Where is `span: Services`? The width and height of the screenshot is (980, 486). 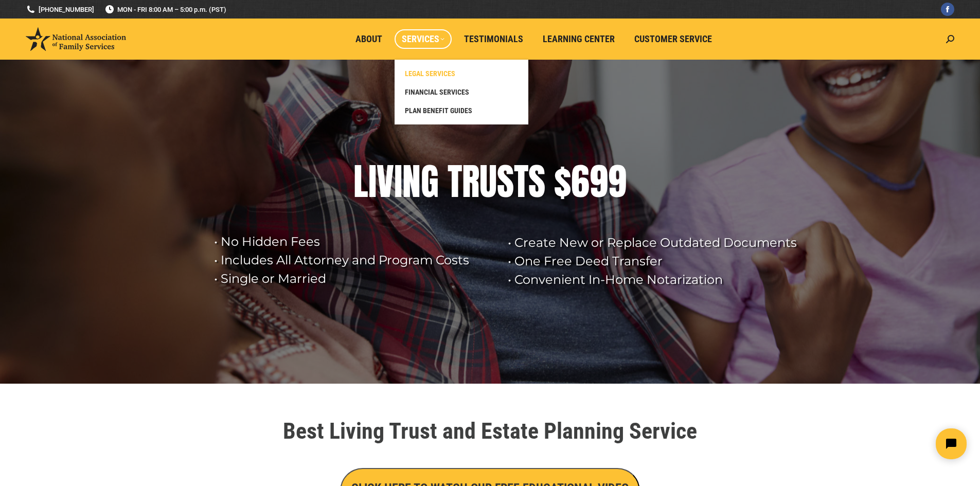 span: Services is located at coordinates (423, 39).